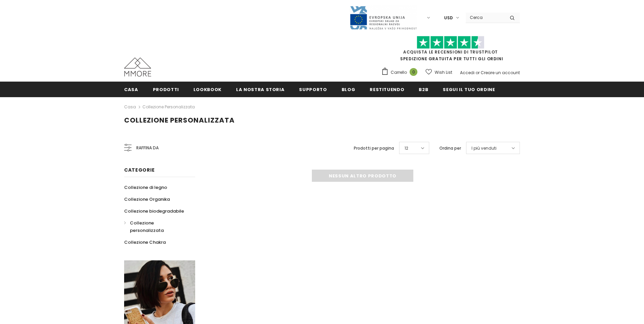  Describe the element at coordinates (450, 52) in the screenshot. I see `a: Acquista le recensioni di TrustPilot` at that location.